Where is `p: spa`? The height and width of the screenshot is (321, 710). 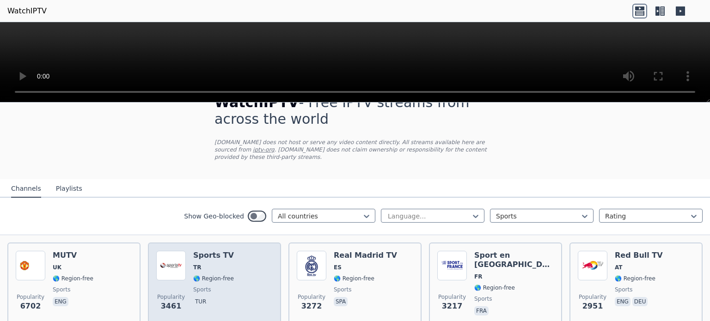
p: spa is located at coordinates (341, 302).